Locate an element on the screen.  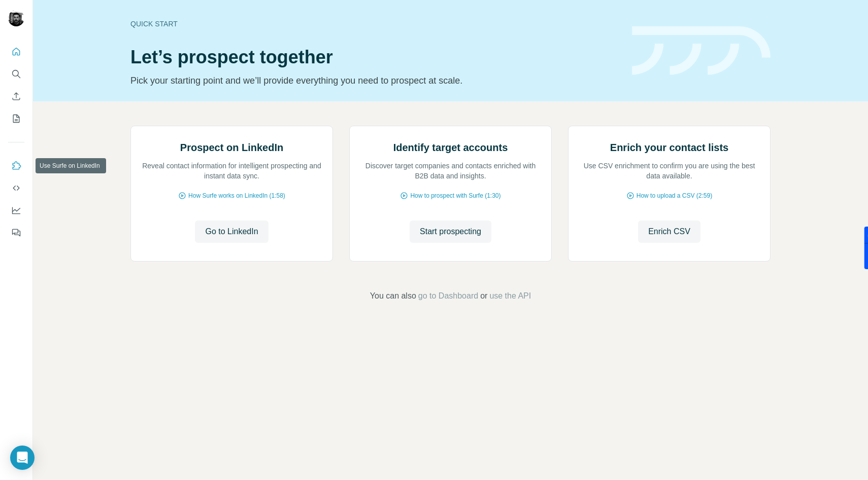
button: Quick start is located at coordinates (16, 52).